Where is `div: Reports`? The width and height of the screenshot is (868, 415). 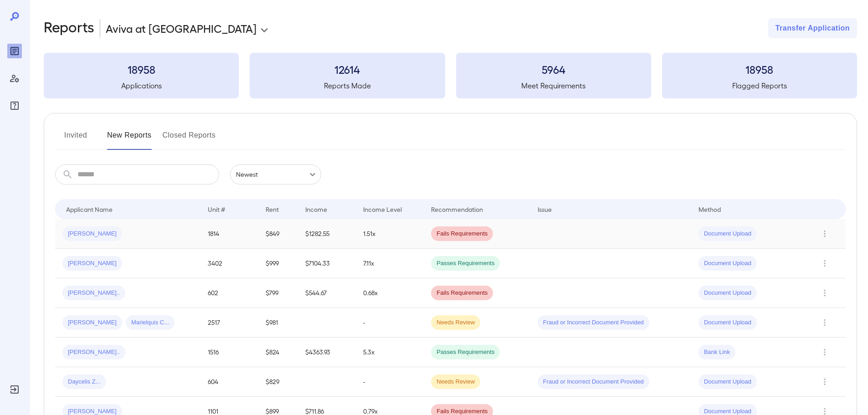
div: Reports is located at coordinates (14, 51).